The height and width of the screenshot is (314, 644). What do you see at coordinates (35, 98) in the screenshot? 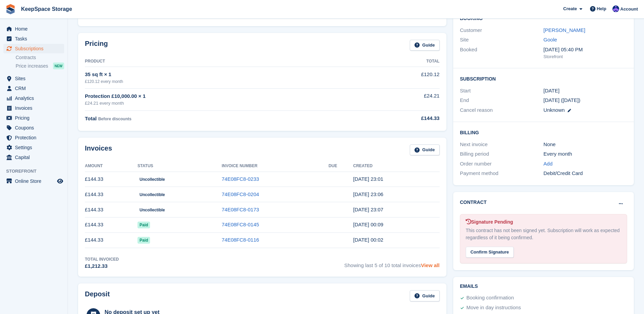
I see `span: Analytics` at bounding box center [35, 98].